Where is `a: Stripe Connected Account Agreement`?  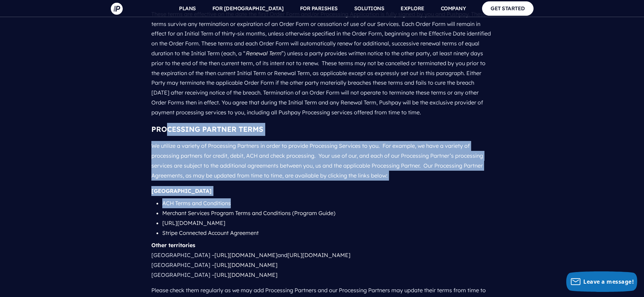 a: Stripe Connected Account Agreement is located at coordinates (211, 233).